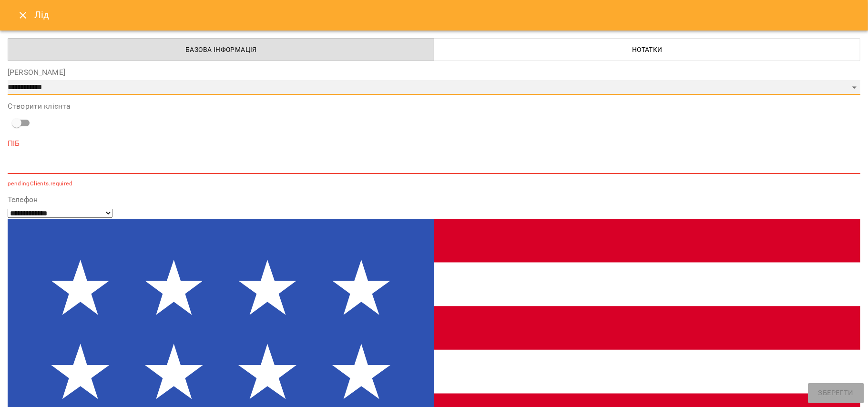  Describe the element at coordinates (647, 50) in the screenshot. I see `span: Нотатки` at that location.